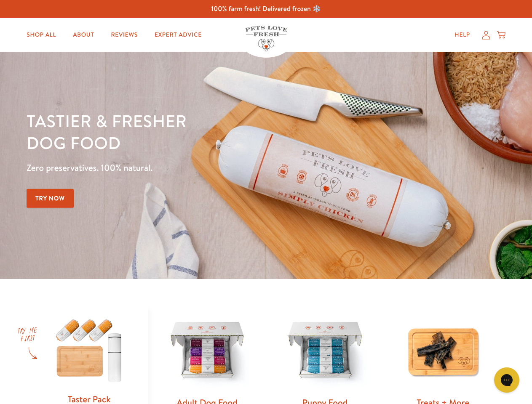 Image resolution: width=532 pixels, height=404 pixels. Describe the element at coordinates (186, 132) in the screenshot. I see `h1: Tastier & fresher dog food` at that location.